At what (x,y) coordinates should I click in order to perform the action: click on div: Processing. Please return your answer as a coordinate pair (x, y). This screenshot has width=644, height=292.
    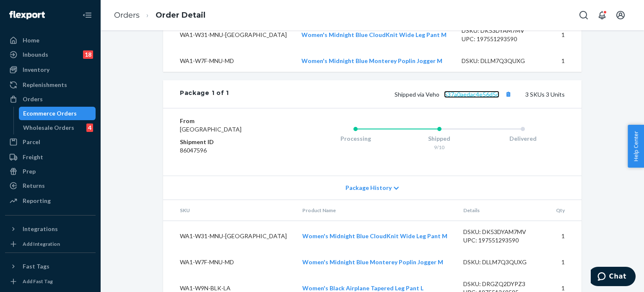
    Looking at the image, I should click on (356, 139).